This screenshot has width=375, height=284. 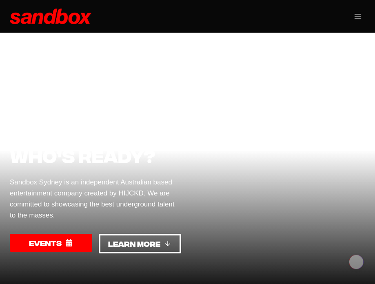 I want to click on span: LEARN MORE, so click(x=134, y=244).